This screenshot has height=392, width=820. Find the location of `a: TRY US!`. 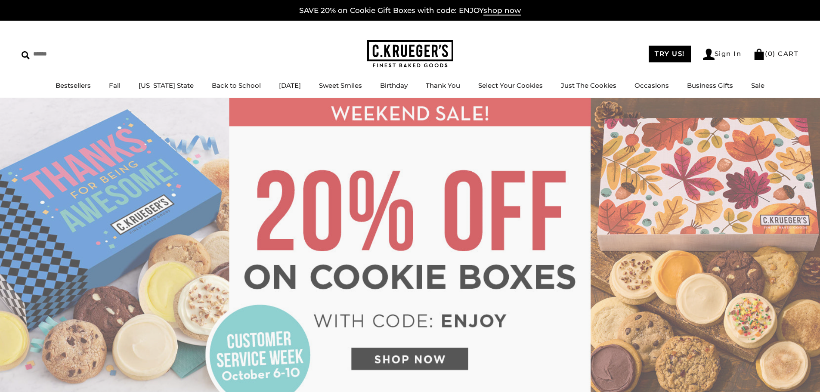

a: TRY US! is located at coordinates (670, 54).